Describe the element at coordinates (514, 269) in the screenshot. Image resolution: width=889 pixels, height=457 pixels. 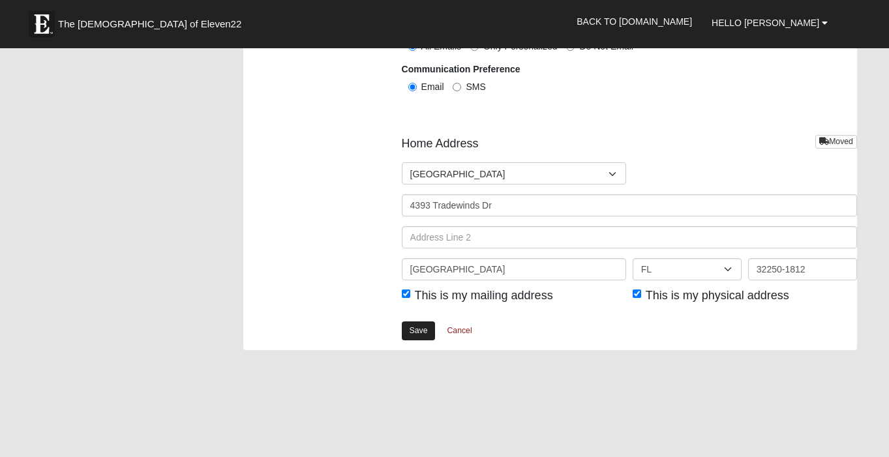
I see `input: City` at that location.